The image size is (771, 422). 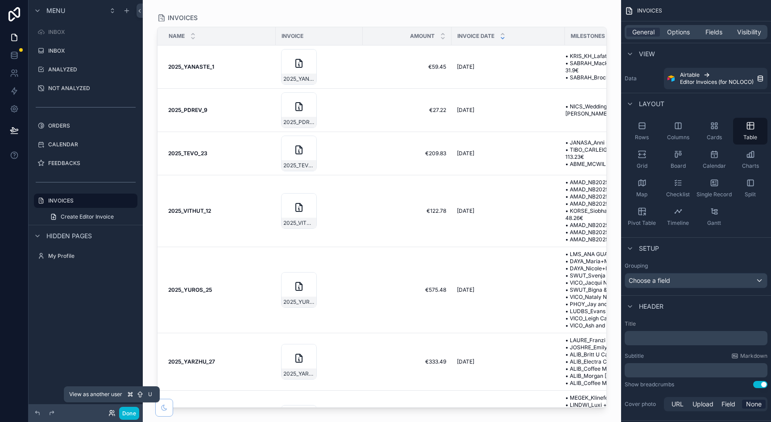 I want to click on button: Timeline, so click(x=678, y=217).